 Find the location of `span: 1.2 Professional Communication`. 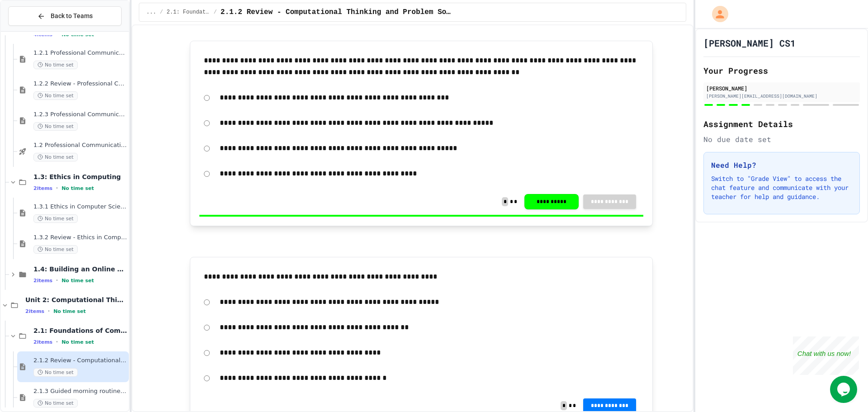

span: 1.2 Professional Communication is located at coordinates (80, 145).